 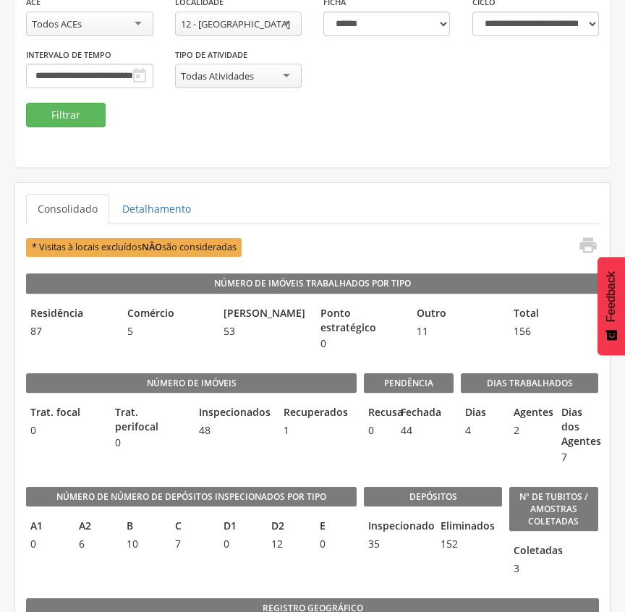 What do you see at coordinates (469, 526) in the screenshot?
I see `legend: Eliminados` at bounding box center [469, 526].